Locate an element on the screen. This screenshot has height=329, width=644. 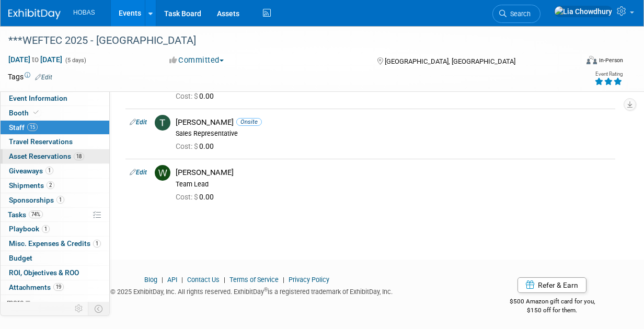
span: ROI, Objectives & ROO is located at coordinates (44, 273).